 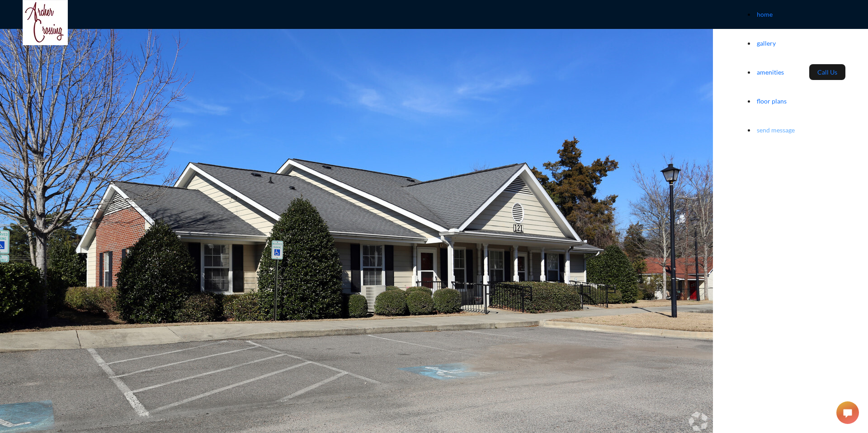 What do you see at coordinates (765, 14) in the screenshot?
I see `a: home` at bounding box center [765, 14].